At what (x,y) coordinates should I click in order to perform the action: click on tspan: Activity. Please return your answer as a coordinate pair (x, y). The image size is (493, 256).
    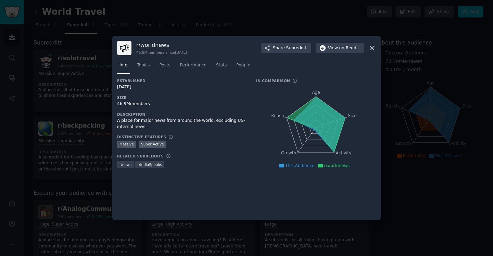
    Looking at the image, I should click on (344, 153).